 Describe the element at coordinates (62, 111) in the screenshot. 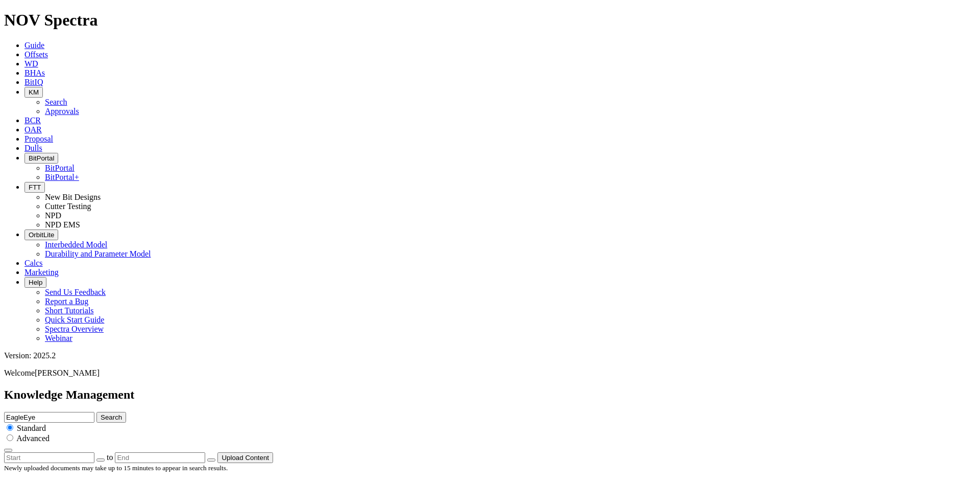

I see `a: Approvals` at that location.